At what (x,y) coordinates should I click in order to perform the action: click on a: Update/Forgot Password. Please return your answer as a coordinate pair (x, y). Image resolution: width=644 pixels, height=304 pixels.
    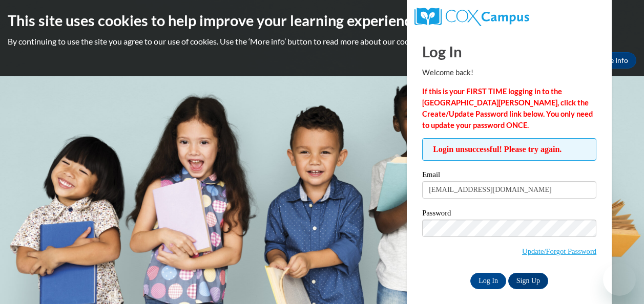
    Looking at the image, I should click on (559, 252).